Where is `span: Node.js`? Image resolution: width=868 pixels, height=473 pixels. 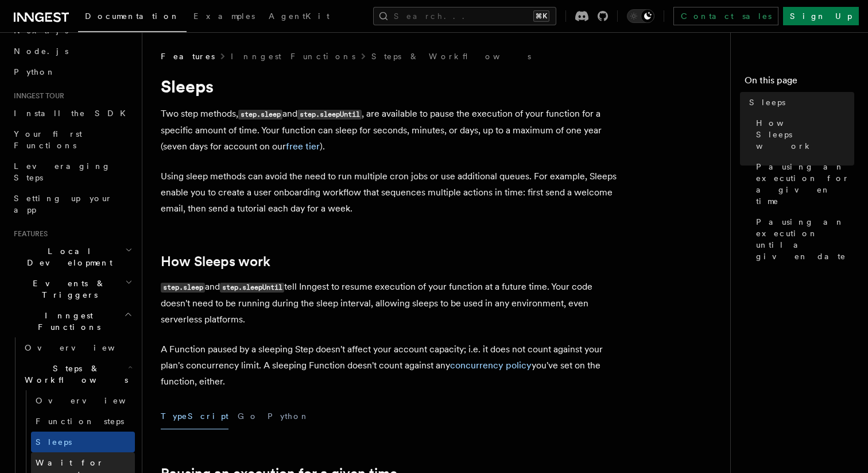 span: Node.js is located at coordinates (41, 51).